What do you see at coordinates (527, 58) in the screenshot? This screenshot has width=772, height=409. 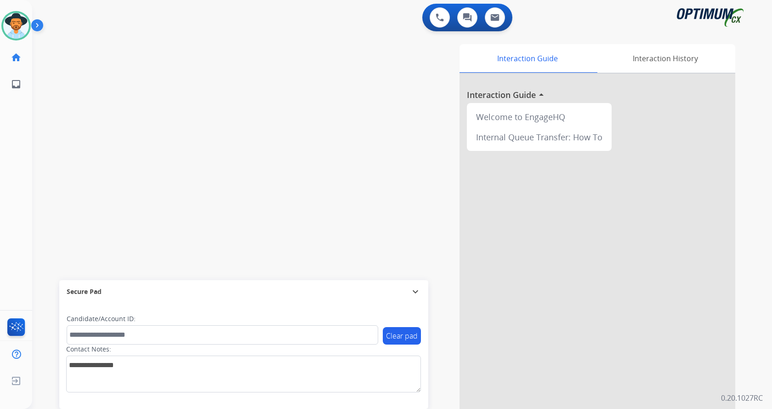 I see `div: Interaction Guide` at bounding box center [527, 58].